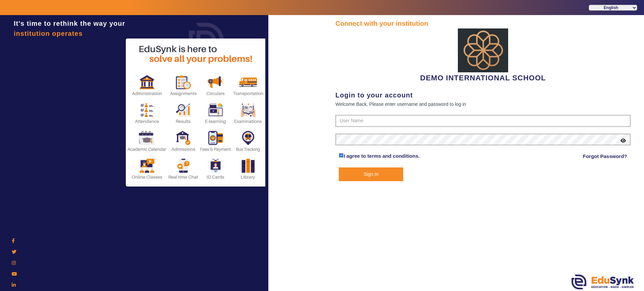 The image size is (644, 291). Describe the element at coordinates (196, 112) in the screenshot. I see `img: login2.png` at that location.